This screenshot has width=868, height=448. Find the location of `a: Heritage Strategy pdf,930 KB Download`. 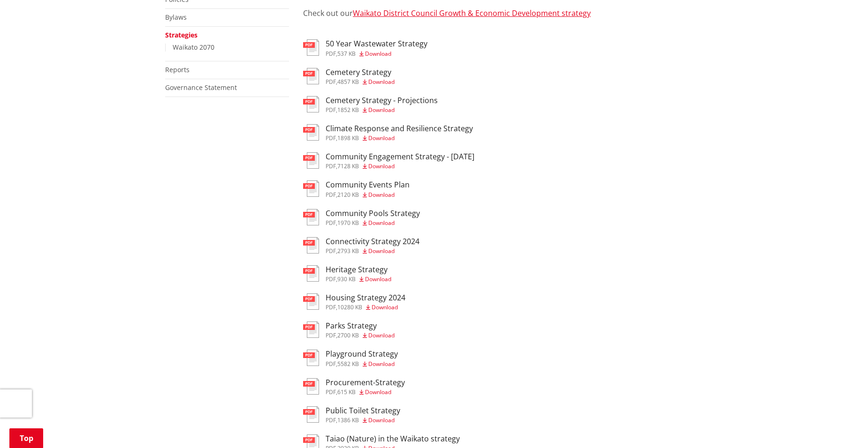

a: Heritage Strategy pdf,930 KB Download is located at coordinates (347, 274).